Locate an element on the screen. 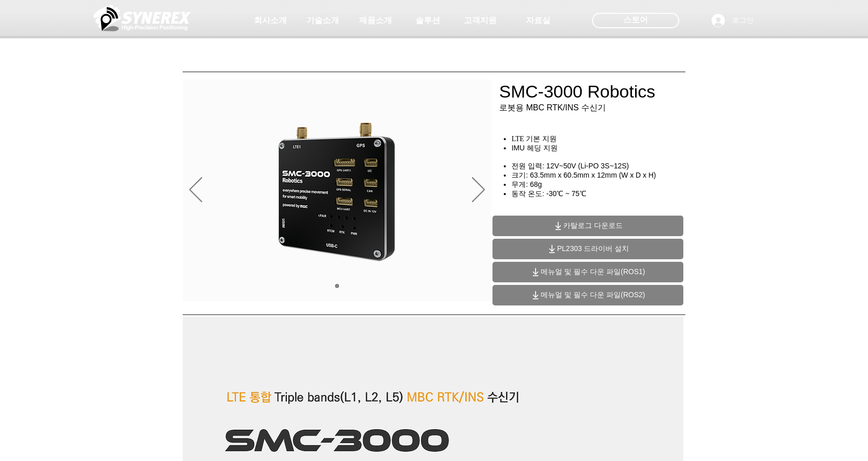  button: 로그인 is located at coordinates (733, 21).